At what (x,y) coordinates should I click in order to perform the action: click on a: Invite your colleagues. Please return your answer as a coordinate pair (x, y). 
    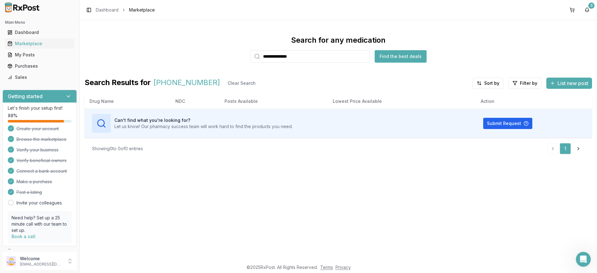
    Looking at the image, I should click on (39, 203).